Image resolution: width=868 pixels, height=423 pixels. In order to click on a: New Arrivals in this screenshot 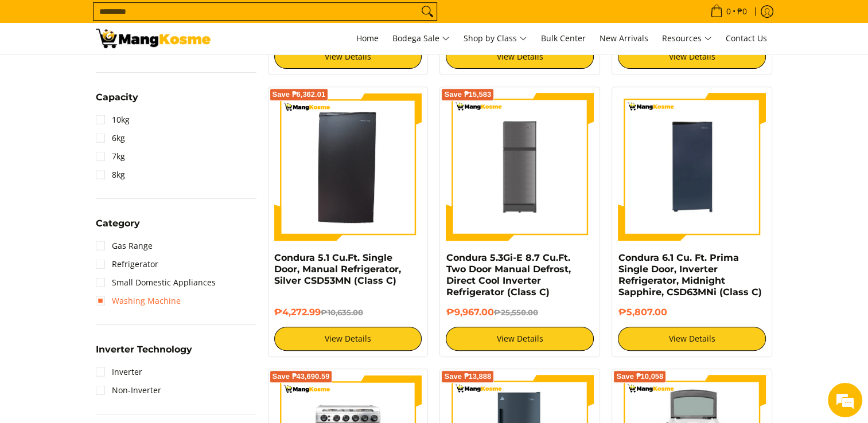, I will do `click(624, 38)`.